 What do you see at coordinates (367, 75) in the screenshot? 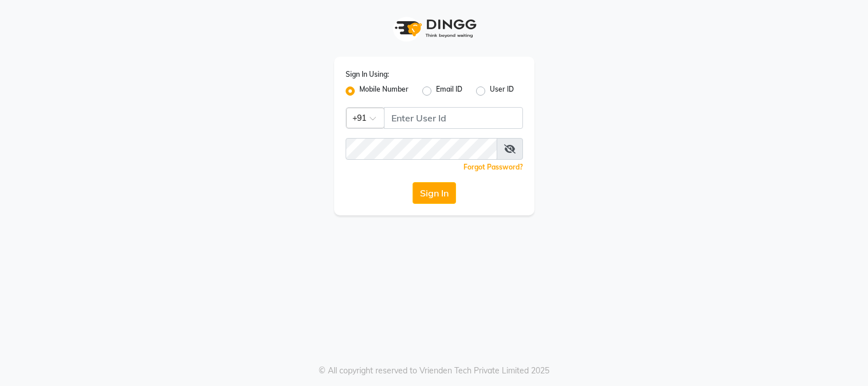
I see `label: Sign In Using:` at bounding box center [367, 75].